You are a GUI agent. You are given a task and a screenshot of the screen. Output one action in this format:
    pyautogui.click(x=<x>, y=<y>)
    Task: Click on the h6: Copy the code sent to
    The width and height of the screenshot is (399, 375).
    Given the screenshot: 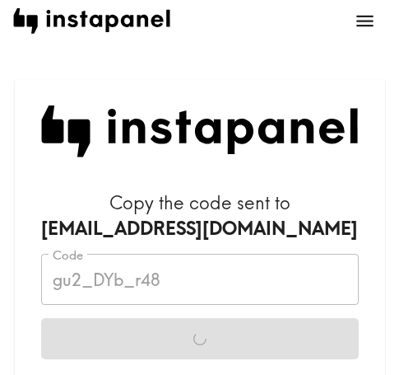 What is the action you would take?
    pyautogui.click(x=200, y=216)
    